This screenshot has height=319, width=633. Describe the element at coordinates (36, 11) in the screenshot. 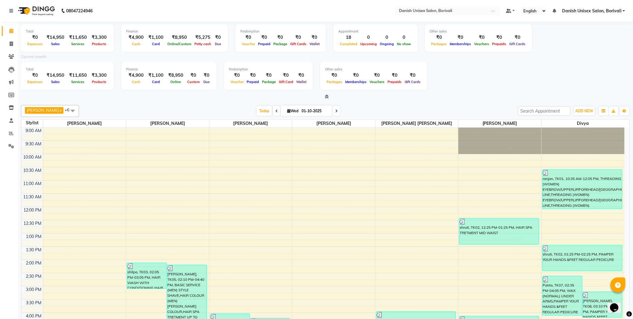

I see `img: logo` at that location.